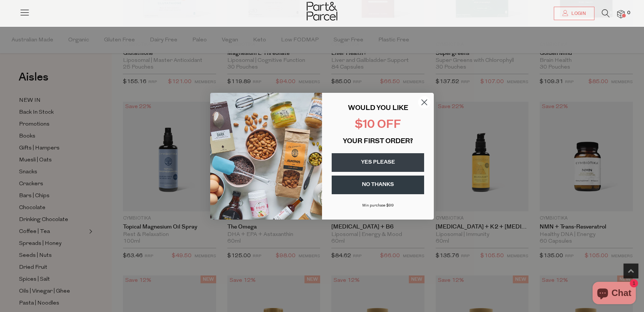 This screenshot has height=312, width=644. What do you see at coordinates (266, 156) in the screenshot?
I see `img: 43fba0fb-7538-40bc-babb-ffb1a4d097bc.jpeg` at bounding box center [266, 156].